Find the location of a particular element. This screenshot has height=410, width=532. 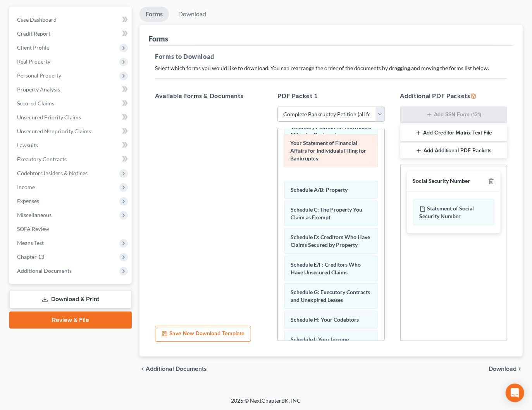

button: Add SSN Form (121) is located at coordinates (454, 115).